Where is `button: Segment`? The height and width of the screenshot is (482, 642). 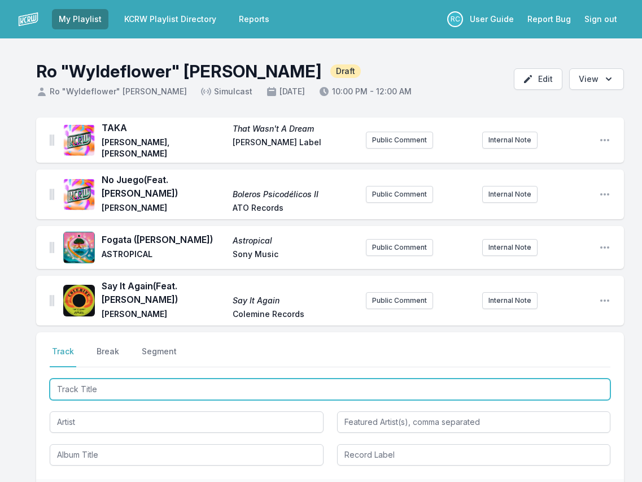 button: Segment is located at coordinates (159, 356).